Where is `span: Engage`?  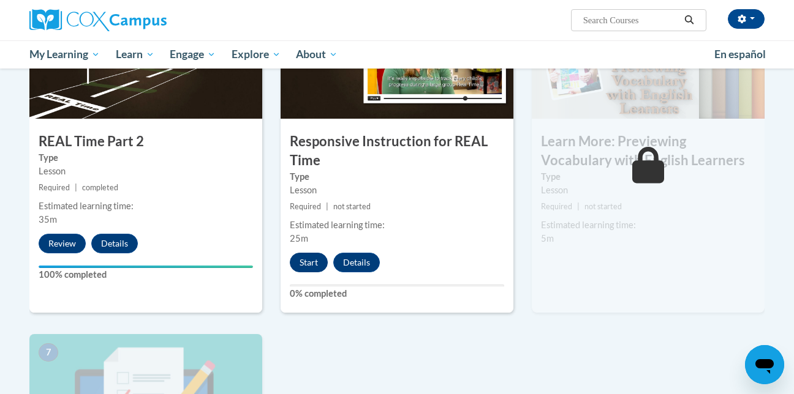 span: Engage is located at coordinates (192, 55).